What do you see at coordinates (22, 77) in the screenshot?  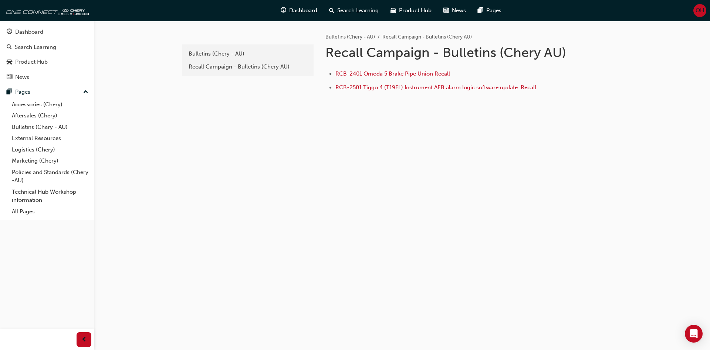 I see `div: News` at bounding box center [22, 77].